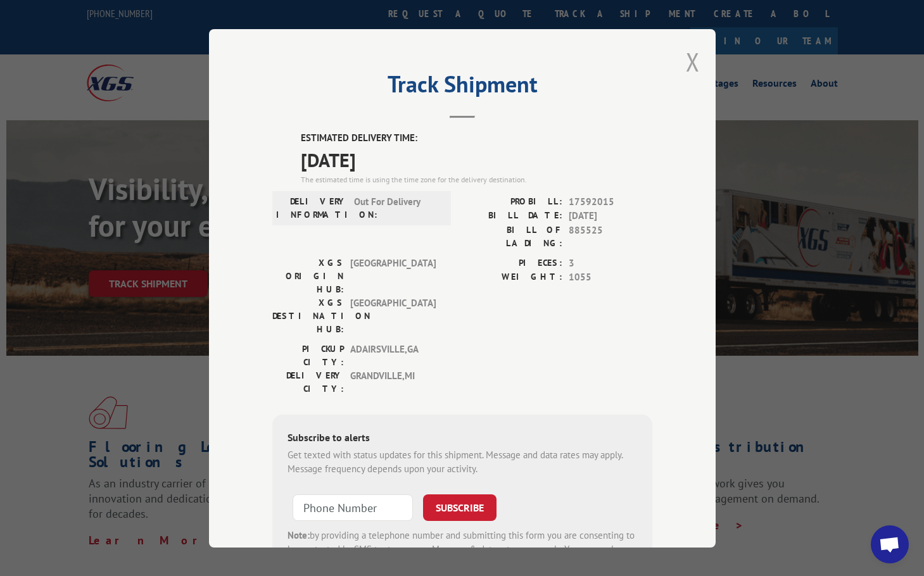  I want to click on div: Subscribe to alerts, so click(462, 438).